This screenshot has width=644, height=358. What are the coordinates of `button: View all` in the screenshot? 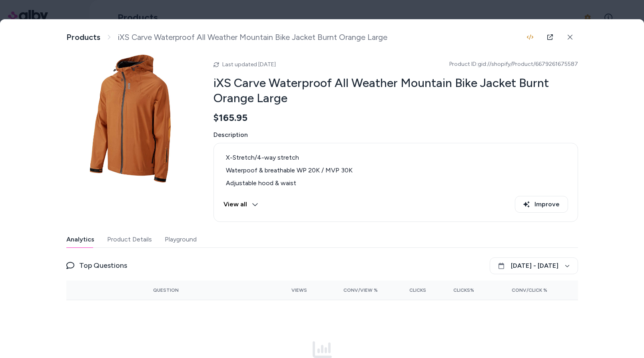 It's located at (241, 205).